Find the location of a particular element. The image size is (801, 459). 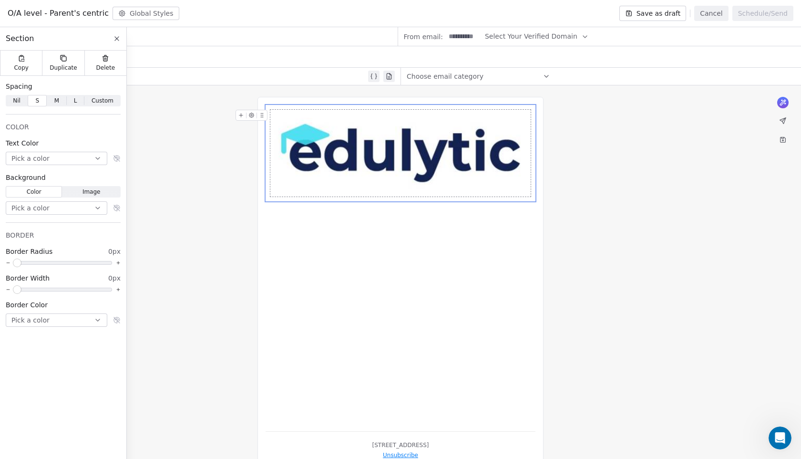

span: Section is located at coordinates (20, 39).